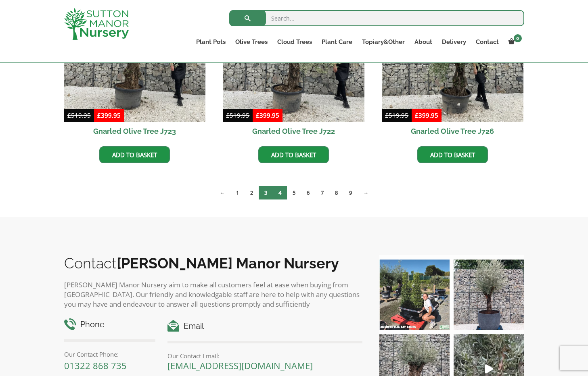  I want to click on a: Page 9, so click(350, 193).